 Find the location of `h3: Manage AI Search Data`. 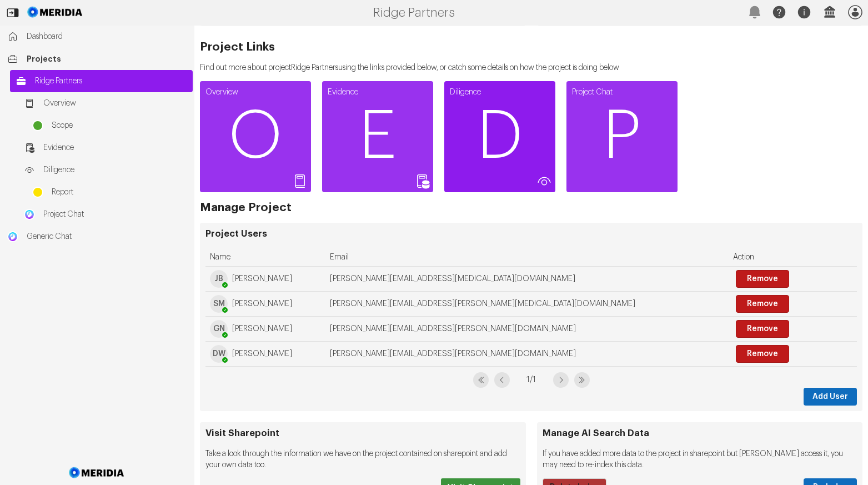

h3: Manage AI Search Data is located at coordinates (700, 434).